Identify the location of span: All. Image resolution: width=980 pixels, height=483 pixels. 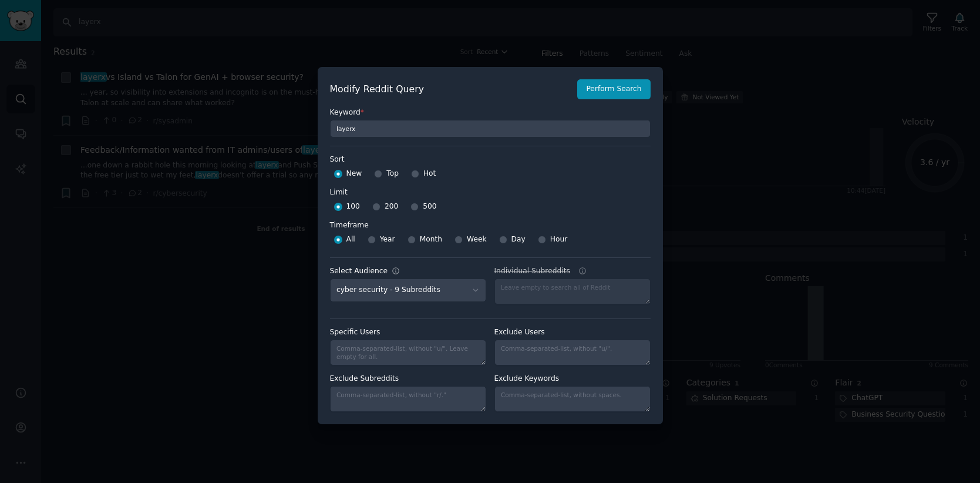
(350, 239).